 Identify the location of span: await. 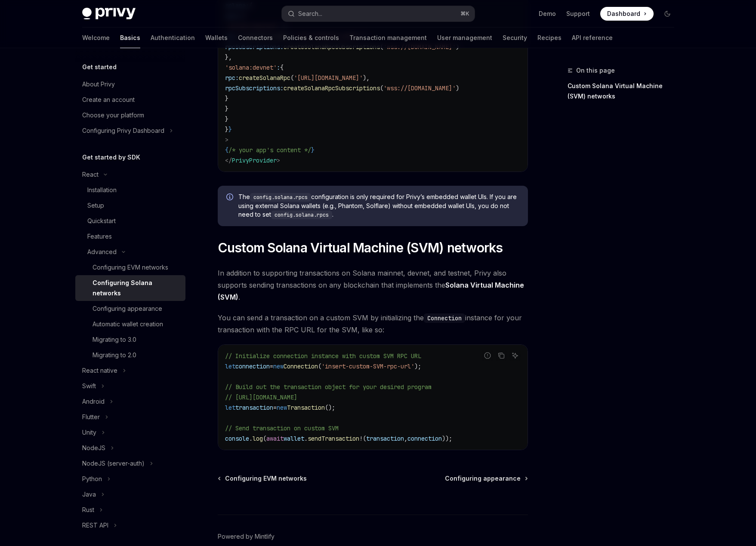
(275, 439).